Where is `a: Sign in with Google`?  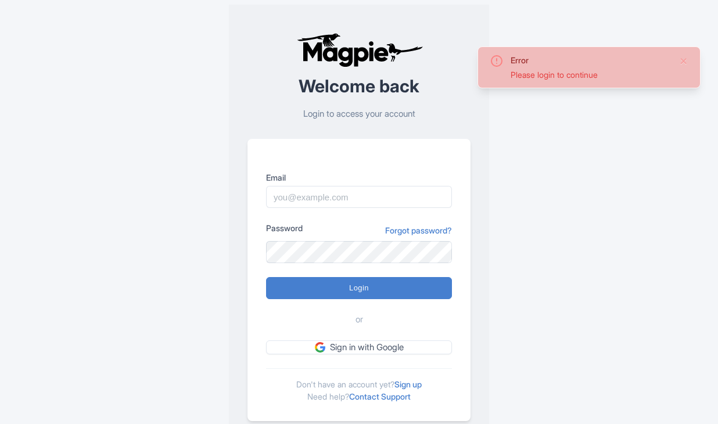 a: Sign in with Google is located at coordinates (359, 348).